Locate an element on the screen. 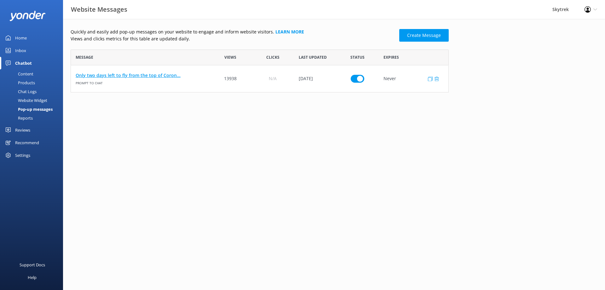 This screenshot has width=605, height=290. span: Expires is located at coordinates (391, 57).